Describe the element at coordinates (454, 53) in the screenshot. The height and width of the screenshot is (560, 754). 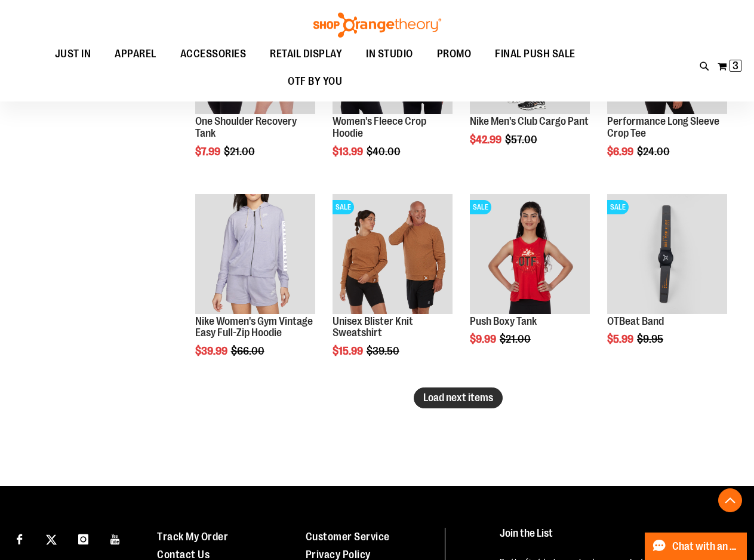
I see `span: PROMO` at that location.